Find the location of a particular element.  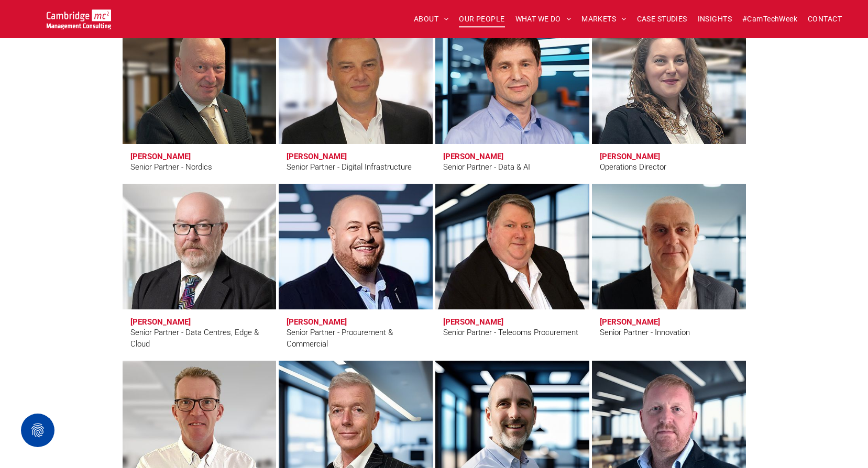

div: Senior Partner - Data & AI is located at coordinates (487, 167).